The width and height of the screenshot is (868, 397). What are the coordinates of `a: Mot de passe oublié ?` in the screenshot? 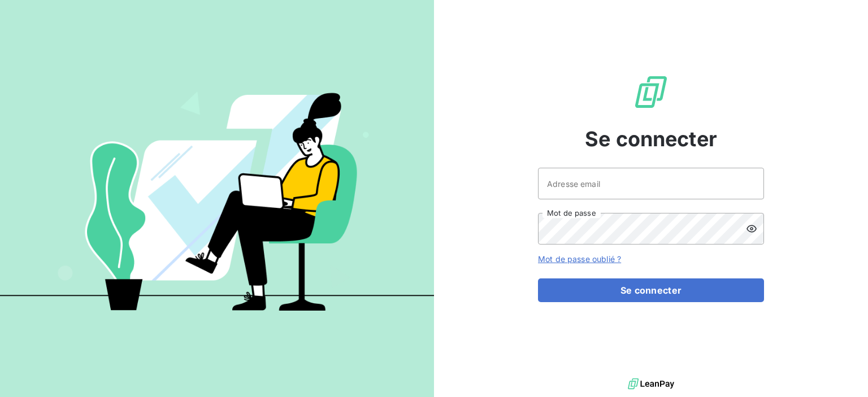 It's located at (580, 259).